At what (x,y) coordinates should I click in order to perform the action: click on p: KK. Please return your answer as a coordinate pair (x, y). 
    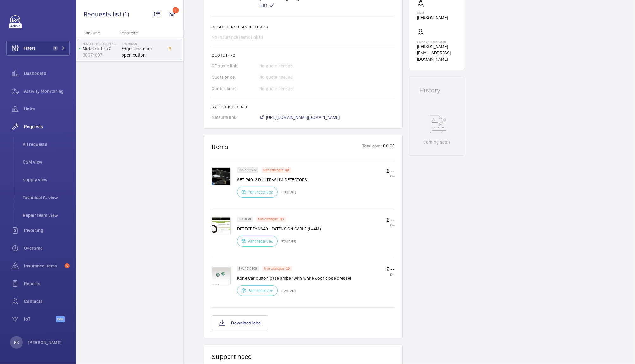
    Looking at the image, I should click on (16, 343).